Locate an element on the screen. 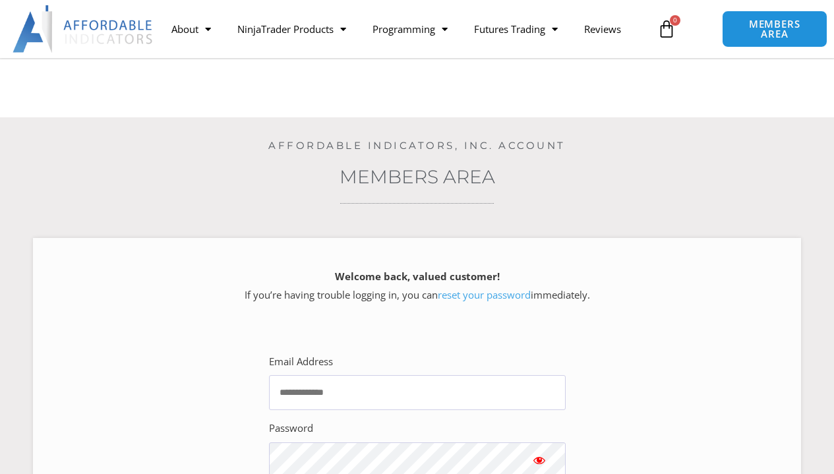  a: Programming is located at coordinates (410, 29).